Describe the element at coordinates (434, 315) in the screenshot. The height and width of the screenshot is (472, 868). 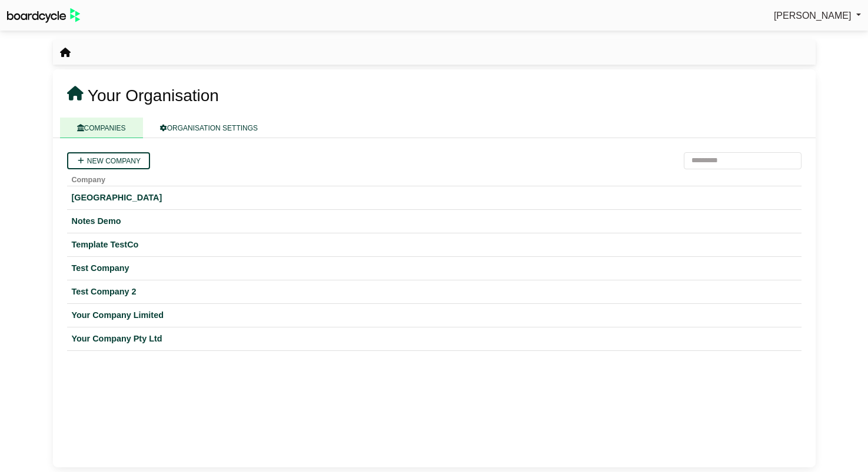
I see `a: Your Company Limited` at that location.